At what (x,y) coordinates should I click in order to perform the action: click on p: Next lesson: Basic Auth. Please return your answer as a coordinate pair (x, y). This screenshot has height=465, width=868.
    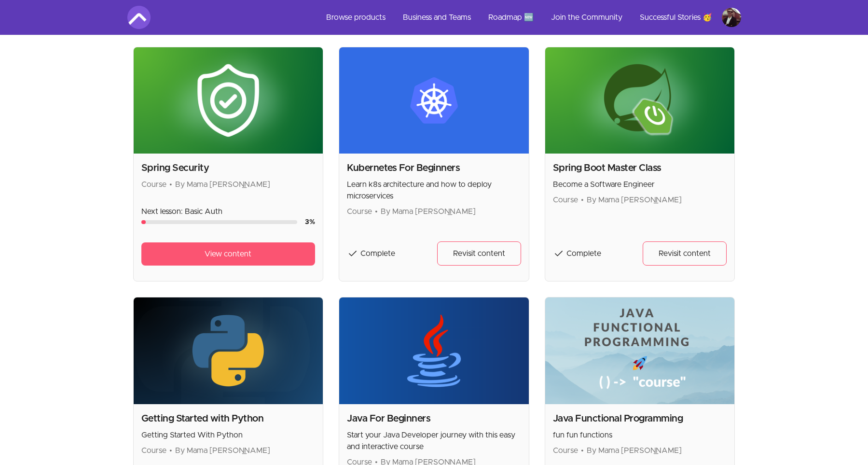
    Looking at the image, I should click on (229, 211).